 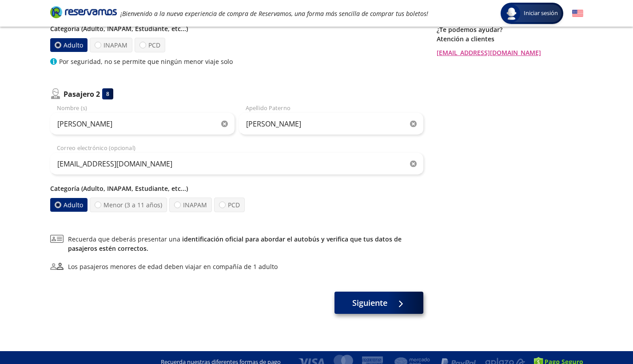 I want to click on input: Nombre (s), so click(x=142, y=124).